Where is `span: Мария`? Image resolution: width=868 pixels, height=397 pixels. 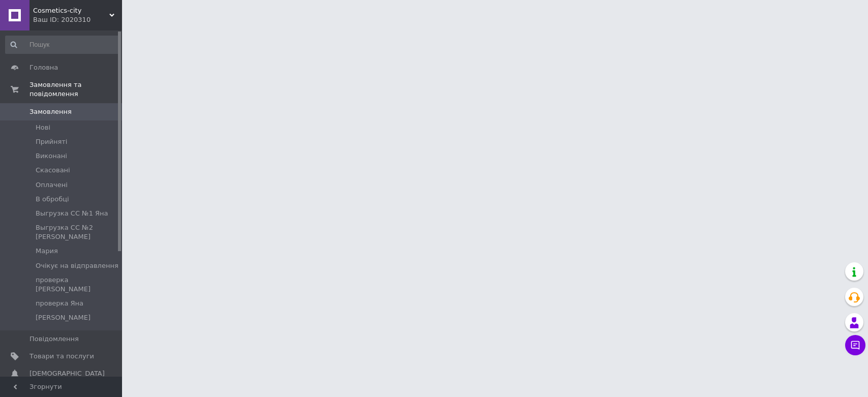
span: Мария is located at coordinates (47, 251).